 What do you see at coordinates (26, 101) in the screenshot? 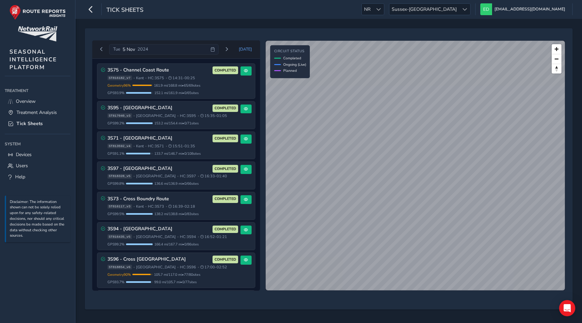
I see `span: Overview` at bounding box center [26, 101].